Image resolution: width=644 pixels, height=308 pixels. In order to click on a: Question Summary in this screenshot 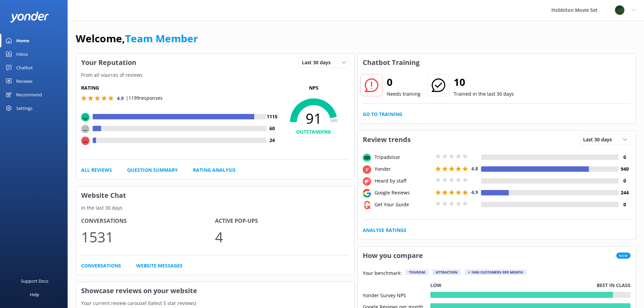, I will do `click(153, 170)`.